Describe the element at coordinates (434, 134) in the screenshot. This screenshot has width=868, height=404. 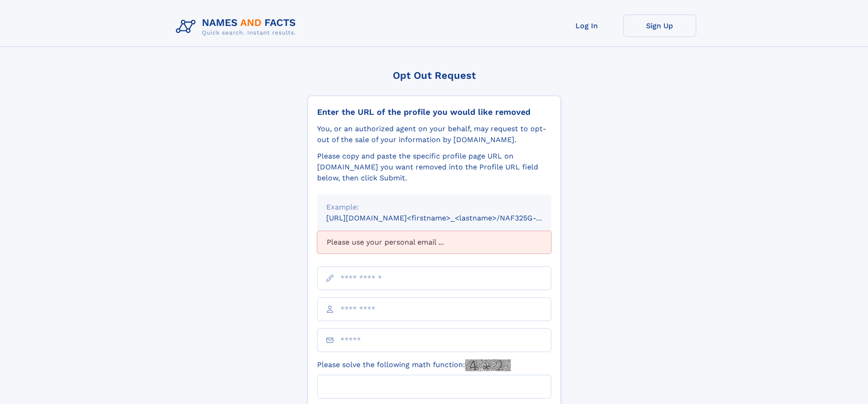
I see `div: You, or an authorized agent on your behalf, may request to opt-out of the sale of your informatio...` at that location.